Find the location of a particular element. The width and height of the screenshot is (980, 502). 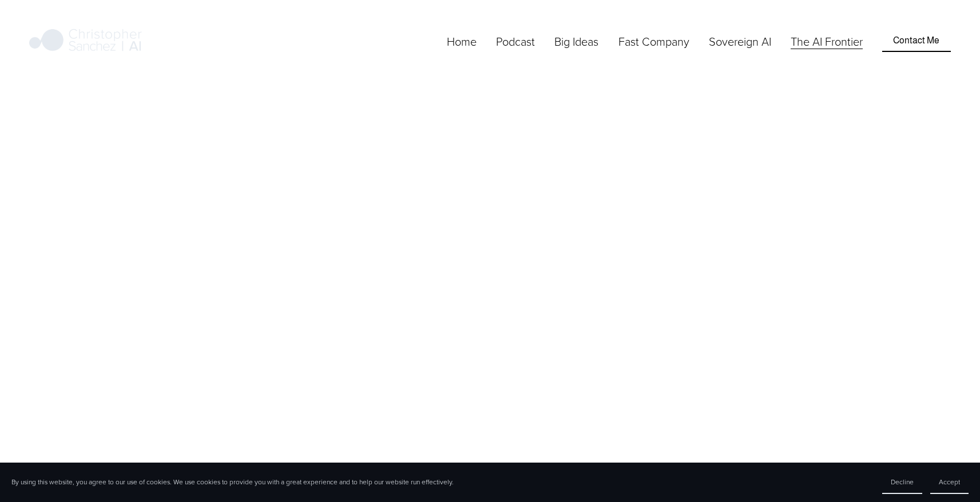

a: The AI Frontier is located at coordinates (827, 41).